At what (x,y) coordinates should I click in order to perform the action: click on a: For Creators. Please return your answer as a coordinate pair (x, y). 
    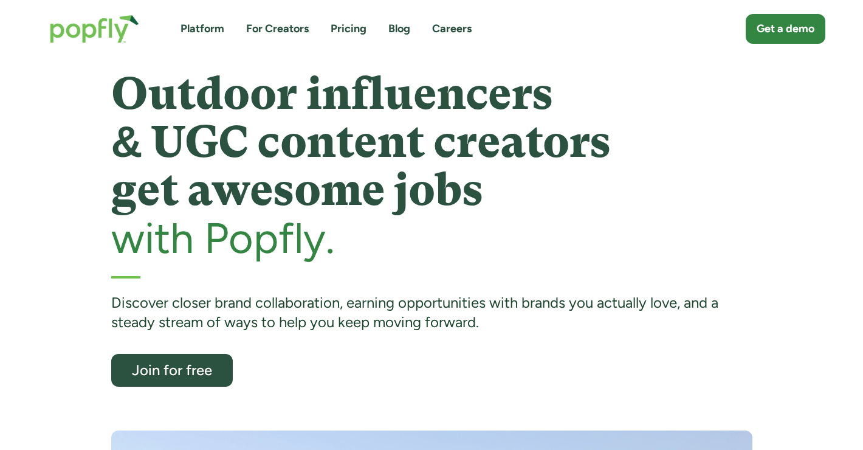
    Looking at the image, I should click on (277, 29).